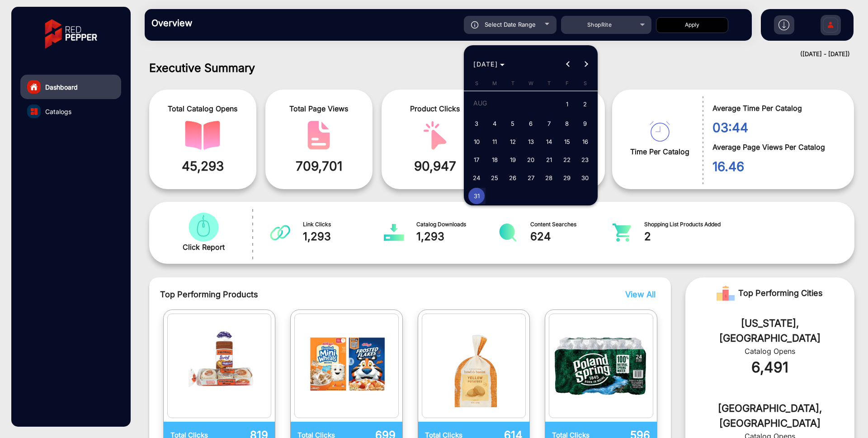  What do you see at coordinates (567, 105) in the screenshot?
I see `span: 1` at bounding box center [567, 105].